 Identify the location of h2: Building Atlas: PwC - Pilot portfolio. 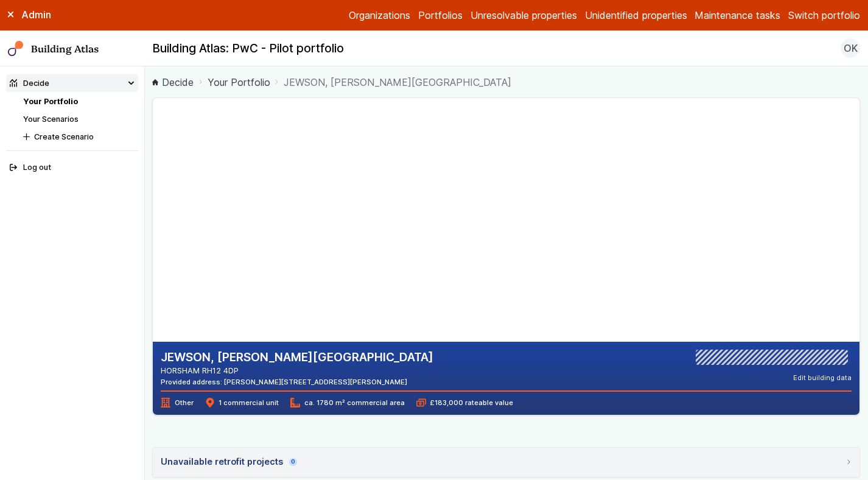
(248, 48).